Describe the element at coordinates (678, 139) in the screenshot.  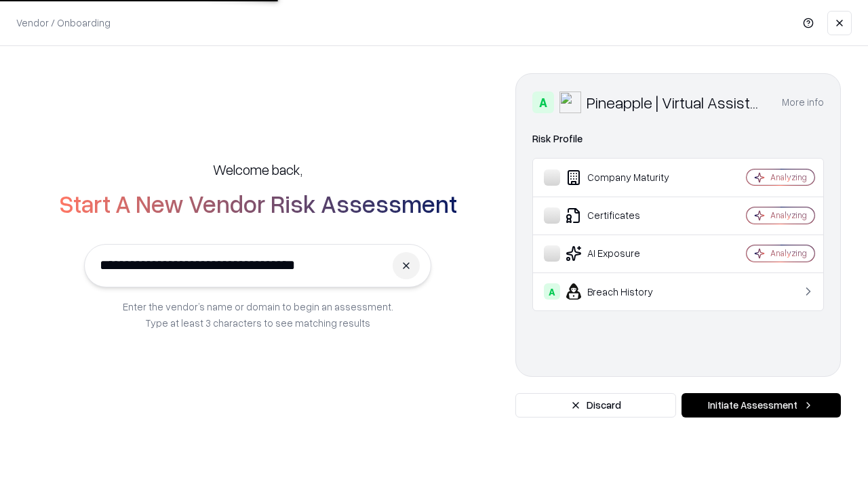
I see `div: Risk Profile` at that location.